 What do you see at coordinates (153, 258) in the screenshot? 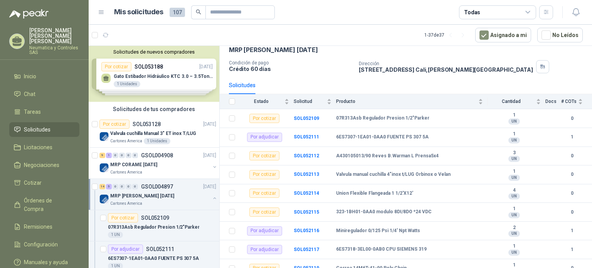
I see `p: 6ES7307-1EA01-0AA0 FUENTE PS 307 5A` at bounding box center [153, 258].